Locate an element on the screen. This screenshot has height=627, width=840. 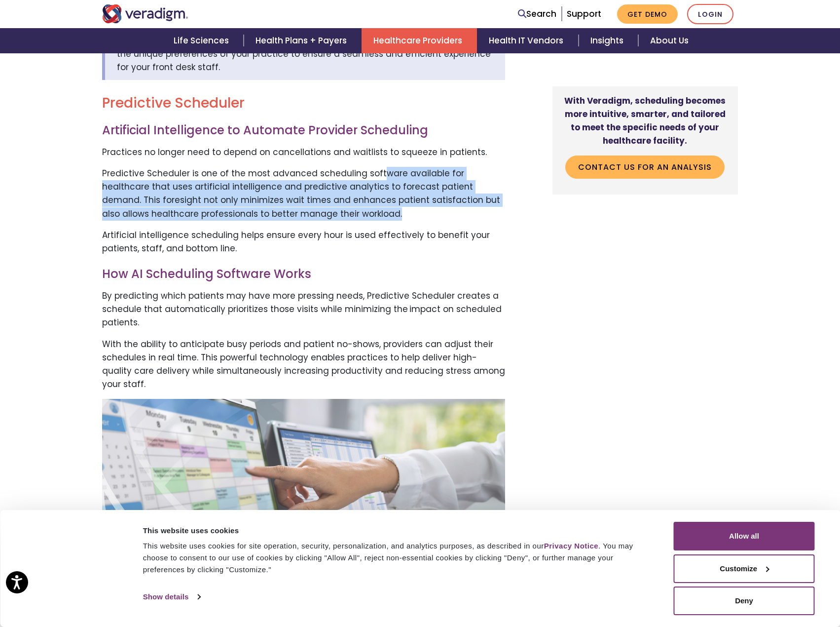
h2: Predictive Scheduler is located at coordinates (303, 103).